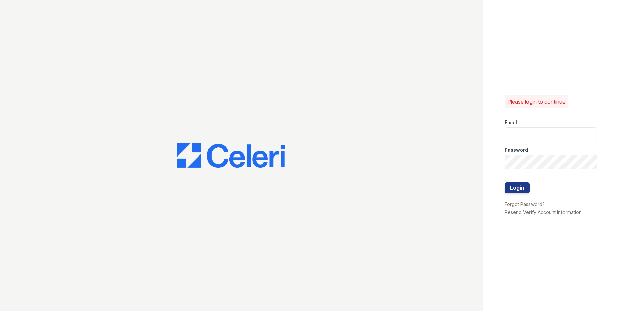  I want to click on p: Please login to continue, so click(536, 102).